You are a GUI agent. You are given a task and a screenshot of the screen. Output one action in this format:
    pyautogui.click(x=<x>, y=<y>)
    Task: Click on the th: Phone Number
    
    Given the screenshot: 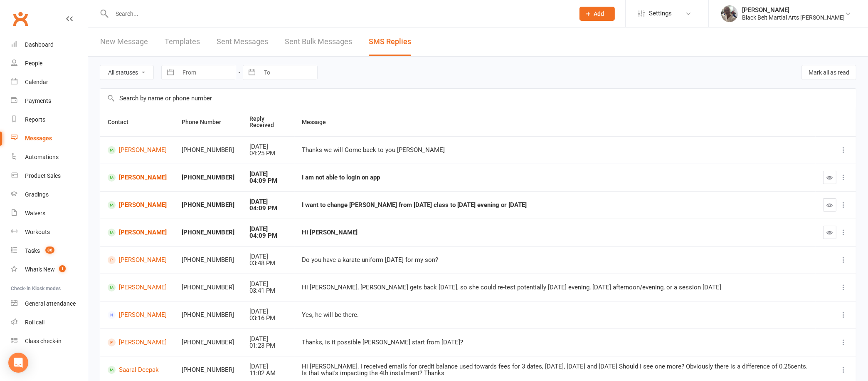 What is the action you would take?
    pyautogui.click(x=208, y=122)
    